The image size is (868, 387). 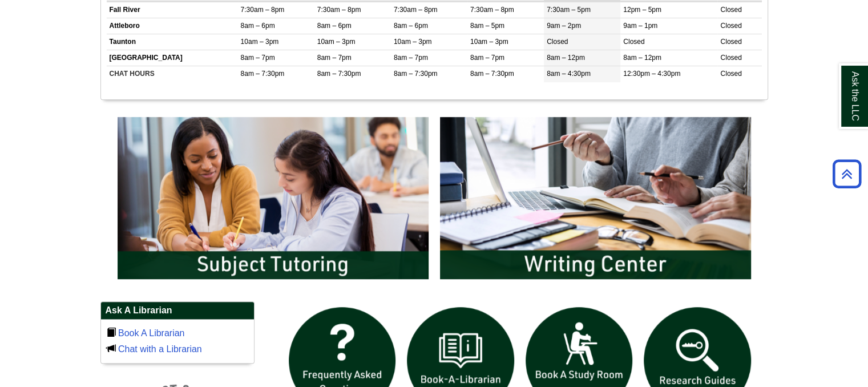 I want to click on img: Subject Tutoring Information, so click(x=273, y=198).